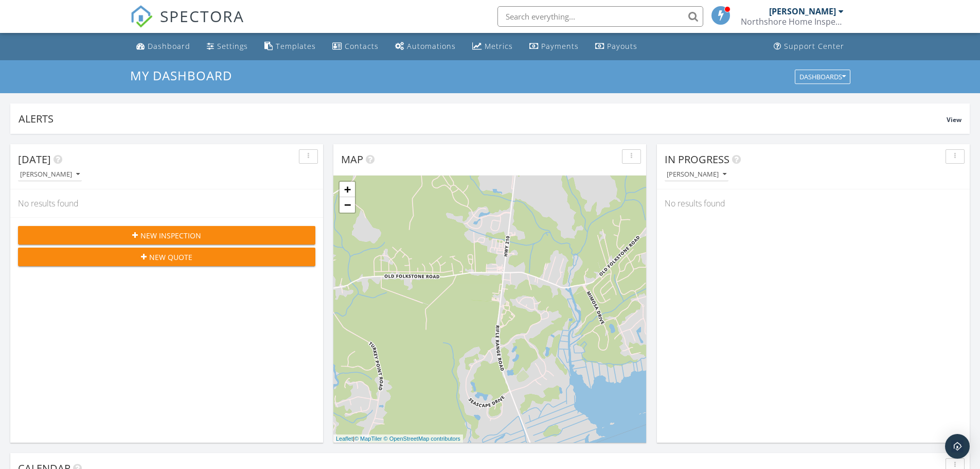 This screenshot has width=980, height=469. I want to click on a: Leaflet, so click(344, 439).